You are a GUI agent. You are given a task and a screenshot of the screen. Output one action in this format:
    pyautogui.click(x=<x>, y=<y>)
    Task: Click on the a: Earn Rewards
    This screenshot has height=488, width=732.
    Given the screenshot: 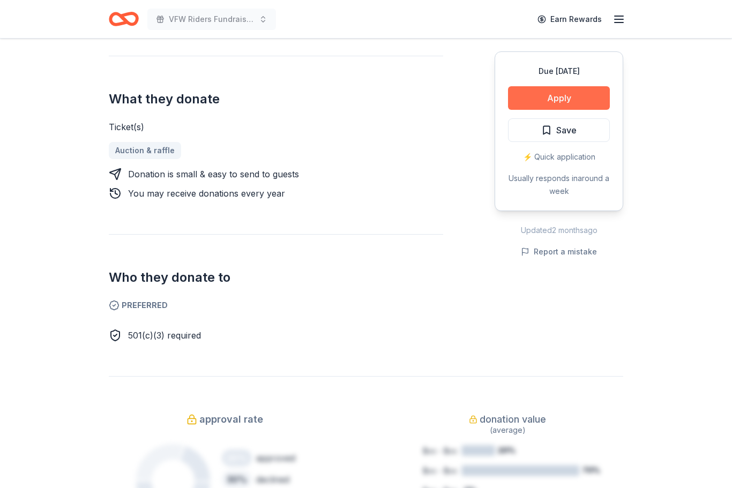 What is the action you would take?
    pyautogui.click(x=570, y=19)
    